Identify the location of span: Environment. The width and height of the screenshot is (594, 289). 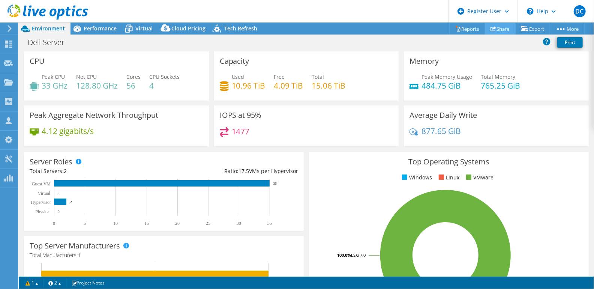
(48, 28).